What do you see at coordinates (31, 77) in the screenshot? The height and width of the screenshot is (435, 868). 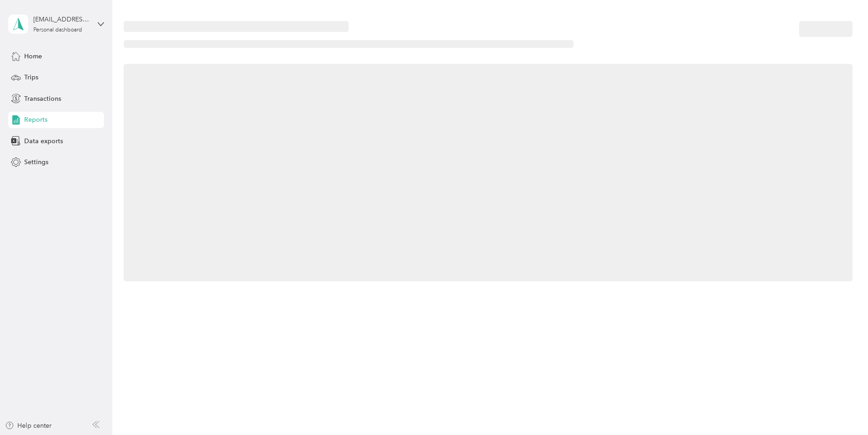 I see `span: Trips` at bounding box center [31, 77].